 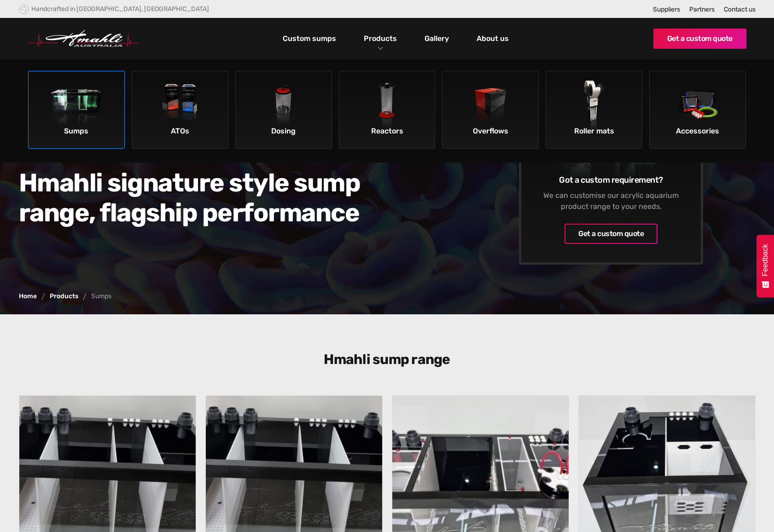 What do you see at coordinates (77, 109) in the screenshot?
I see `a: SumpsSumps` at bounding box center [77, 109].